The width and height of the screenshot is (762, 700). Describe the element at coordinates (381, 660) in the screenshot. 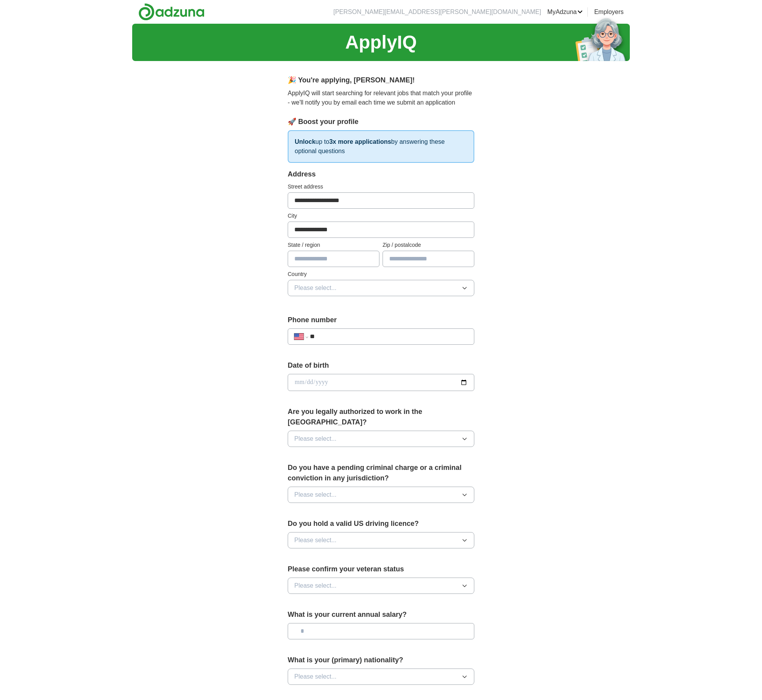

I see `label: What is your (primary) nationality?` at that location.